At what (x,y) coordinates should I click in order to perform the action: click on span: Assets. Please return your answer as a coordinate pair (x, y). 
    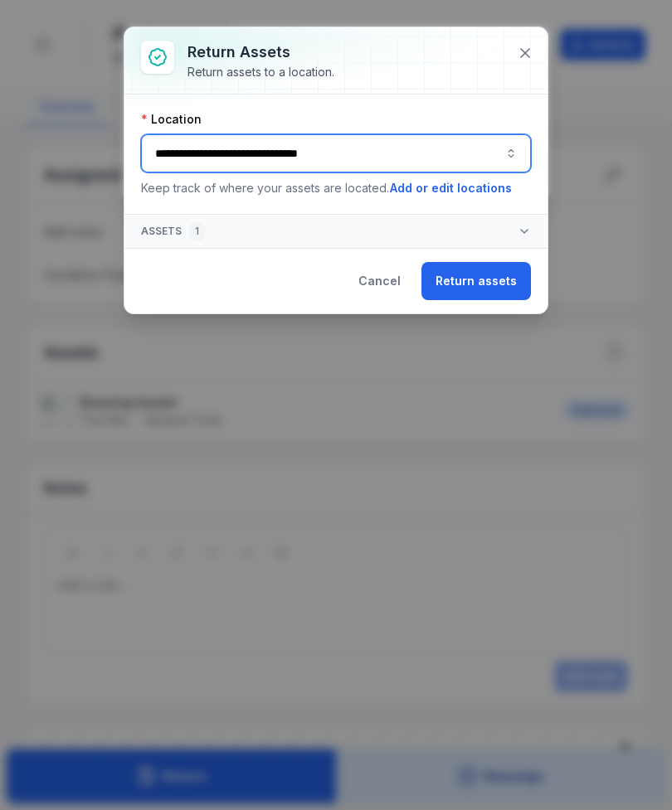
    Looking at the image, I should click on (173, 231).